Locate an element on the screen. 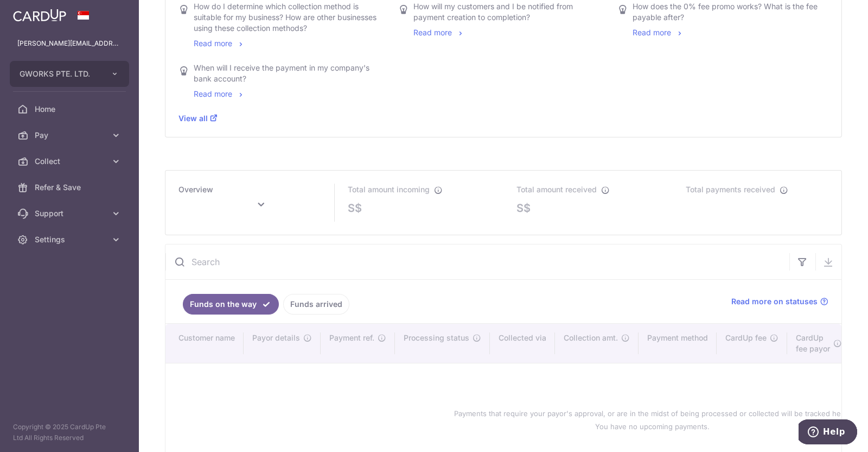 Image resolution: width=868 pixels, height=452 pixels. span: Home is located at coordinates (71, 109).